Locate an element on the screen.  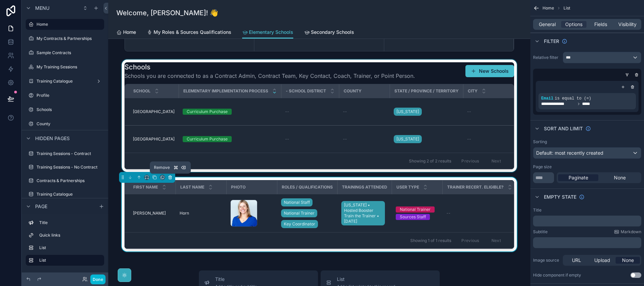
span: Showing 2 of 2 results is located at coordinates (430, 161).